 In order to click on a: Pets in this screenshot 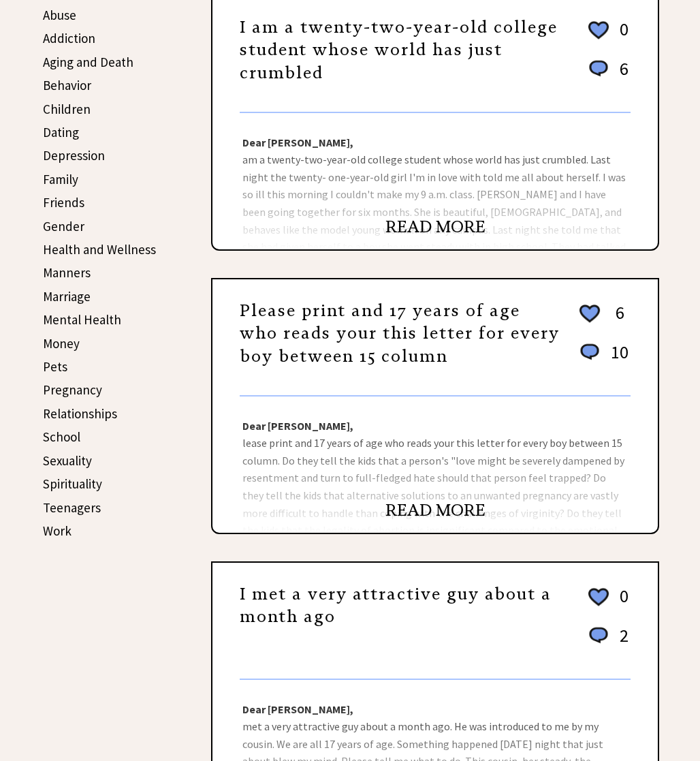, I will do `click(55, 367)`.